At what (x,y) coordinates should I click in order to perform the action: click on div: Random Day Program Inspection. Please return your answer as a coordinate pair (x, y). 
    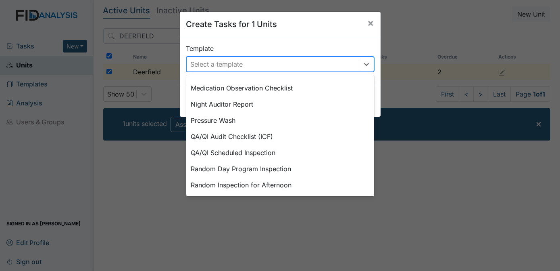
    Looking at the image, I should click on (280, 169).